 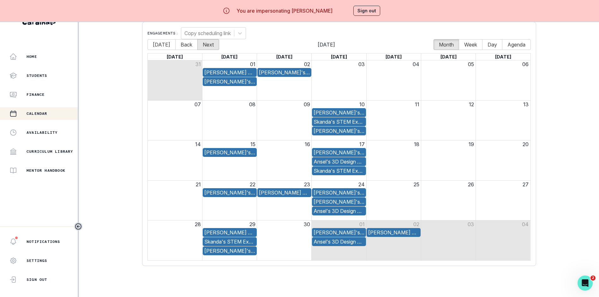 What do you see at coordinates (42, 132) in the screenshot?
I see `p: Availability` at bounding box center [42, 132].